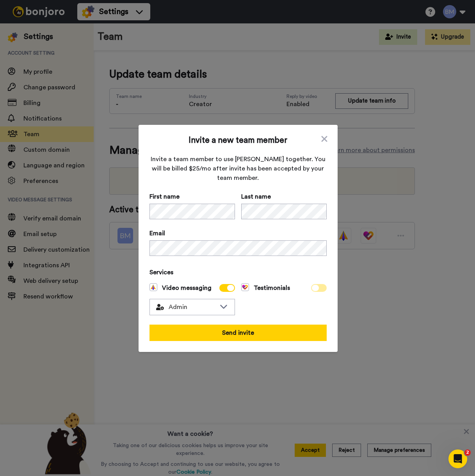 The height and width of the screenshot is (476, 475). I want to click on span: Last name, so click(284, 197).